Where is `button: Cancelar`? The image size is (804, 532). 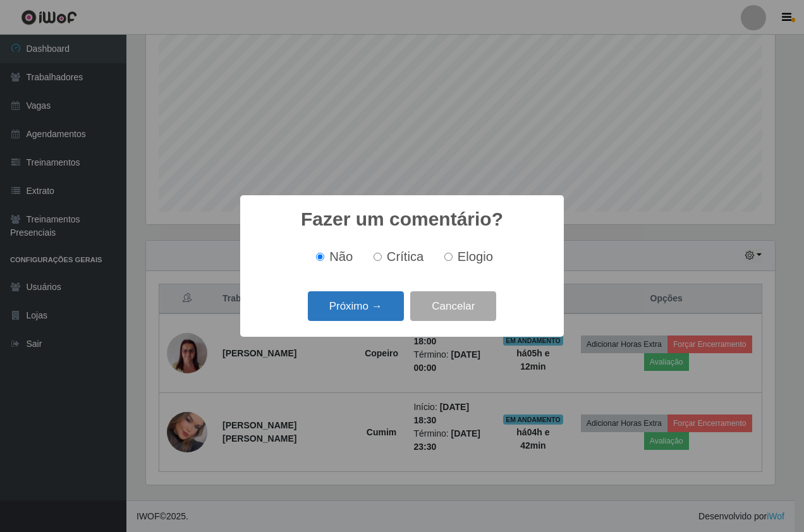
button: Cancelar is located at coordinates (453, 306).